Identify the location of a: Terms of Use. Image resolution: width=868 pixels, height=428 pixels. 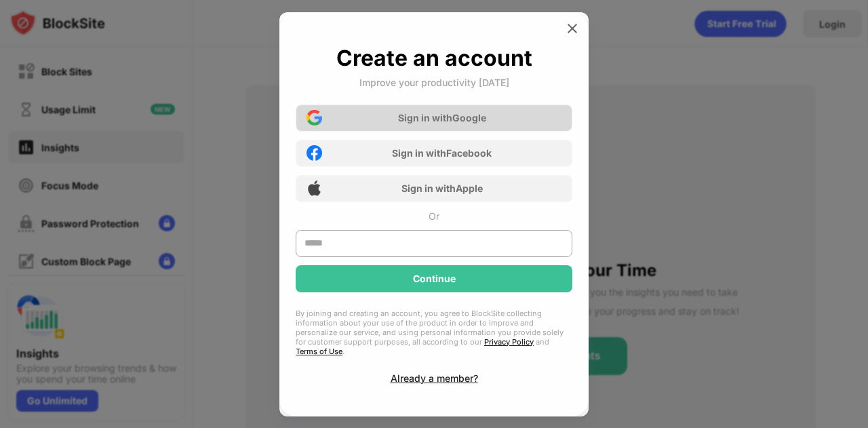
(319, 352).